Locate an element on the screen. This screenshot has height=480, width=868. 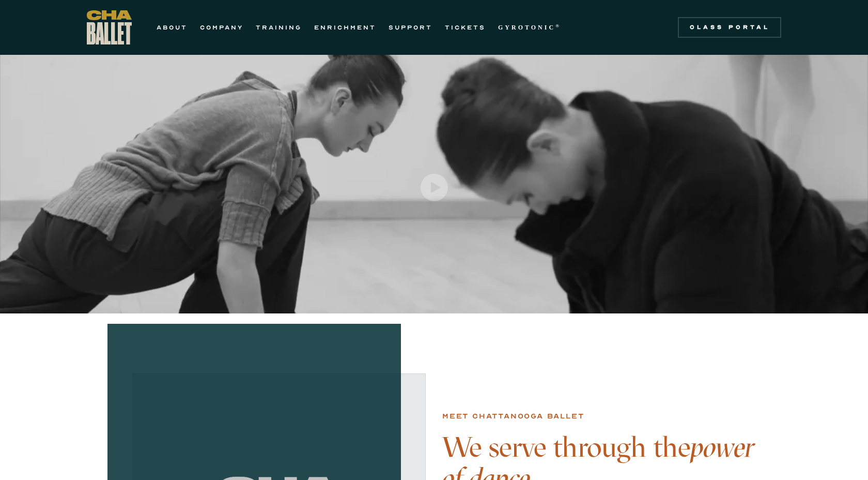
strong: GYROTONIC is located at coordinates (527, 27).